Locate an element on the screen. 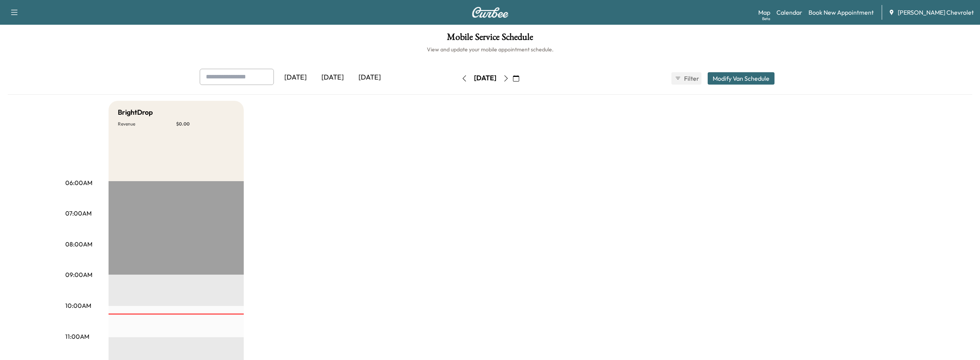  h1: Mobile Service Schedule is located at coordinates (490, 39).